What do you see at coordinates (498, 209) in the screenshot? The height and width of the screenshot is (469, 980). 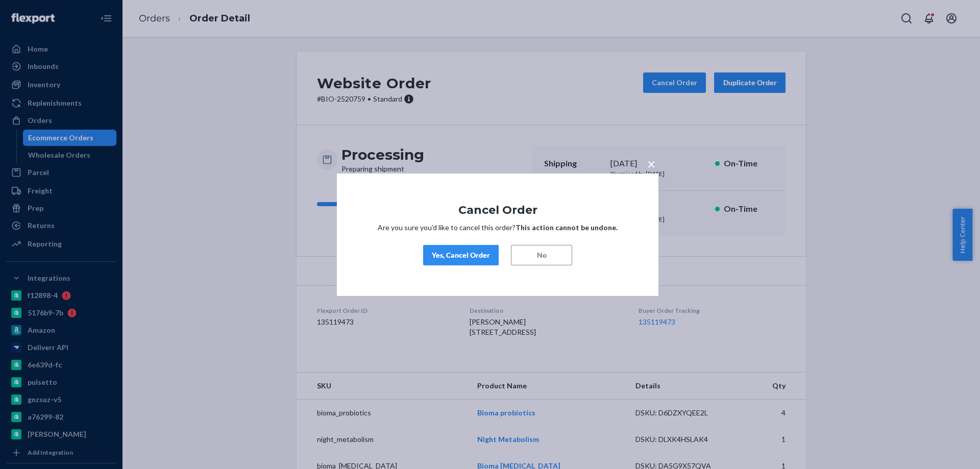 I see `h1: Cancel Order` at bounding box center [498, 209].